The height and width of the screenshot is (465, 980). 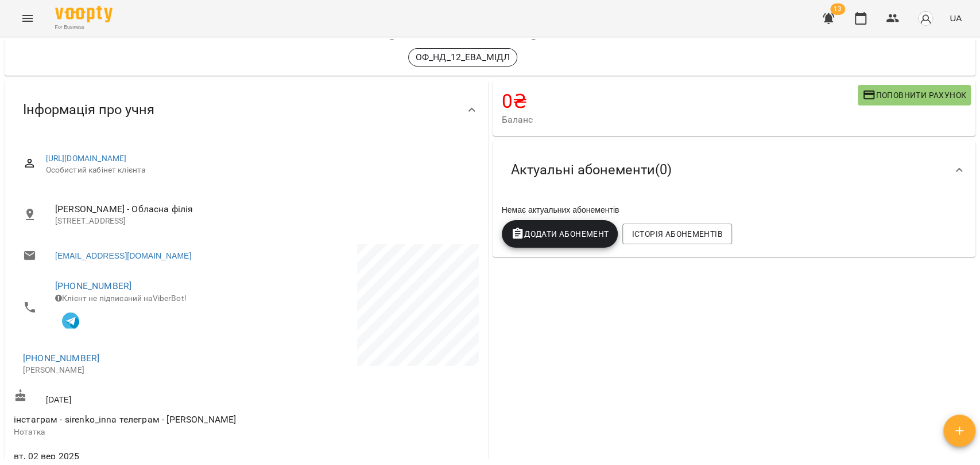 What do you see at coordinates (678, 234) in the screenshot?
I see `button: Історія абонементів` at bounding box center [678, 234].